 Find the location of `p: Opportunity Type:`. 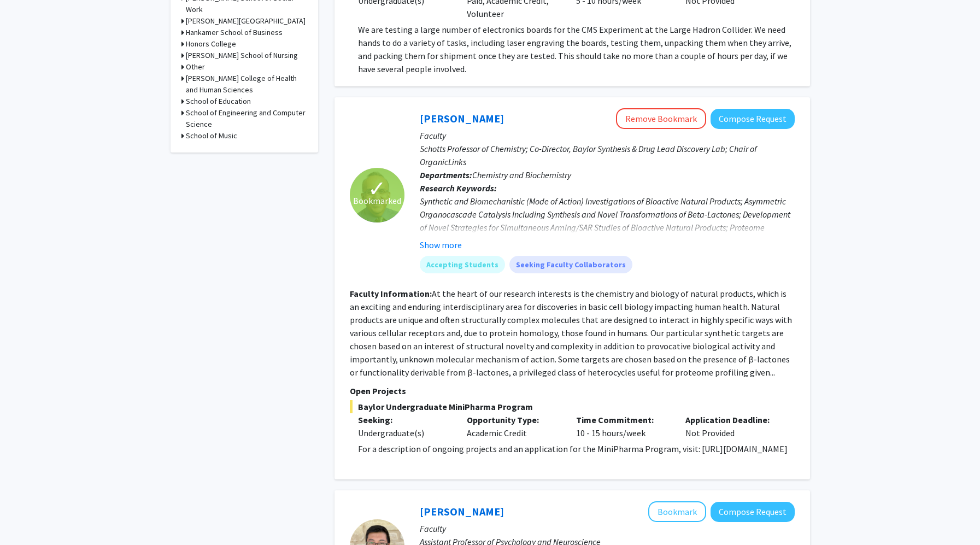

p: Opportunity Type: is located at coordinates (513, 420).